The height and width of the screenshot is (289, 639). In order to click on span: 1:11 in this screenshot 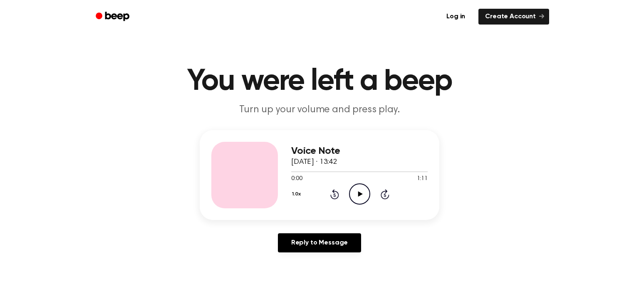, I will do `click(422, 179)`.